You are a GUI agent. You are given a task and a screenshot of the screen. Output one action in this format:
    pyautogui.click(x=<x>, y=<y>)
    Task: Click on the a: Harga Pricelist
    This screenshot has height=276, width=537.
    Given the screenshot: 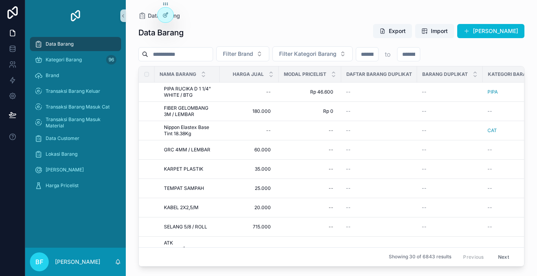 What is the action you would take?
    pyautogui.click(x=76, y=186)
    